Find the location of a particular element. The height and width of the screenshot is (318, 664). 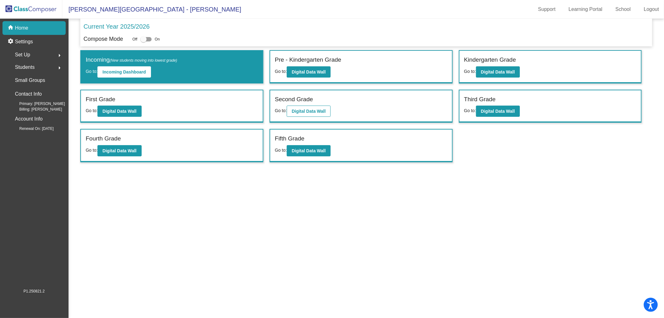

label: Kindergarten Grade is located at coordinates (490, 60).